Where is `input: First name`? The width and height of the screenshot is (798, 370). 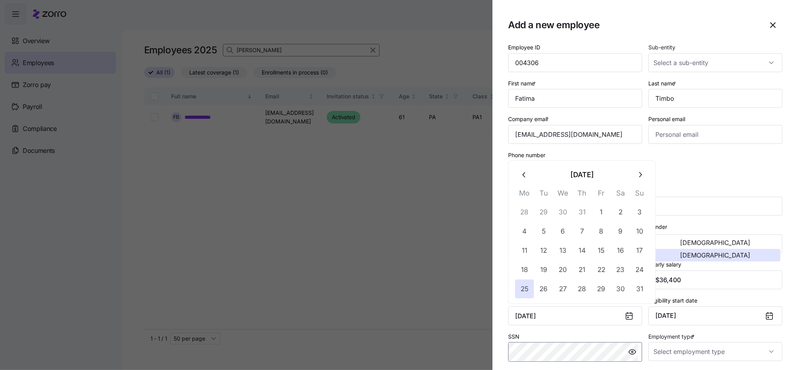 input: First name is located at coordinates (575, 98).